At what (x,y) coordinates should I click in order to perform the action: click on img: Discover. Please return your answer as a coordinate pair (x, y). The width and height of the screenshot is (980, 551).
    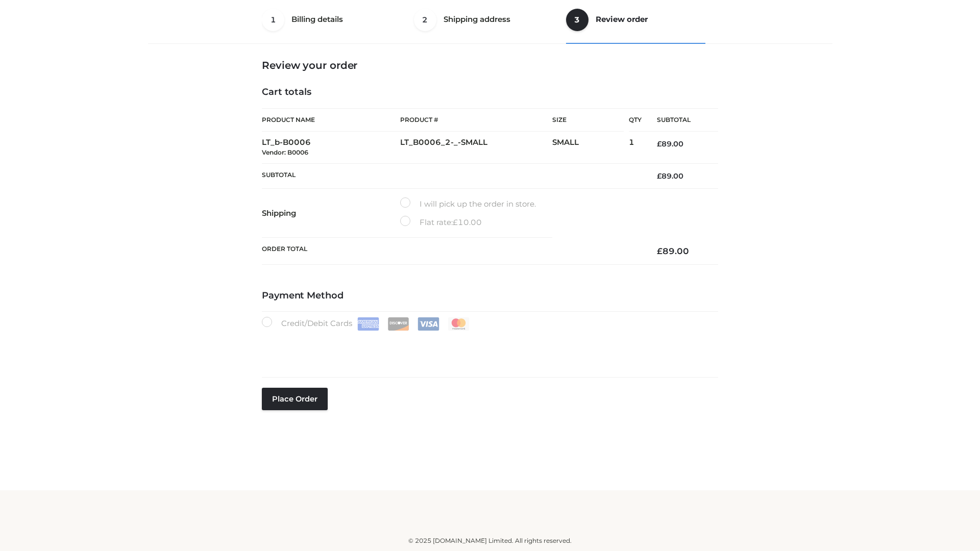
    Looking at the image, I should click on (398, 324).